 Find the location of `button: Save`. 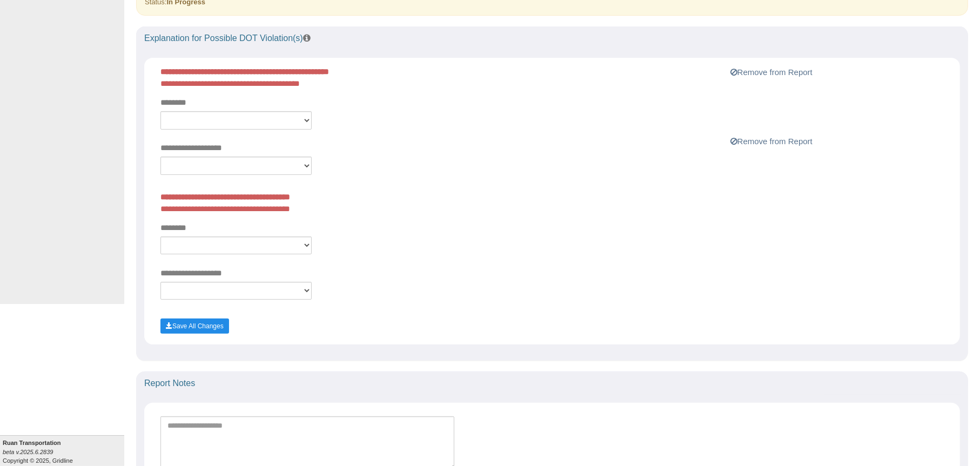

button: Save is located at coordinates (194, 326).